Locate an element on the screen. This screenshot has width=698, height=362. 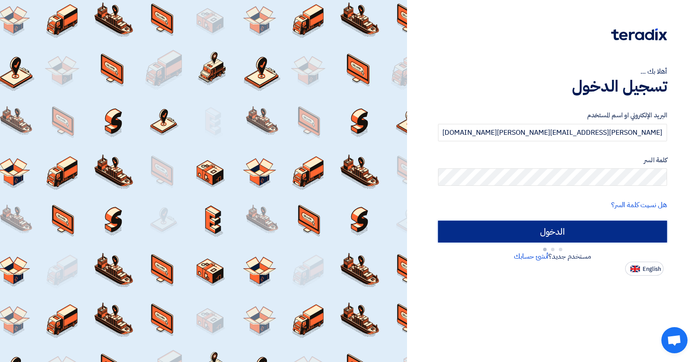
label: كلمة السر is located at coordinates (552, 160).